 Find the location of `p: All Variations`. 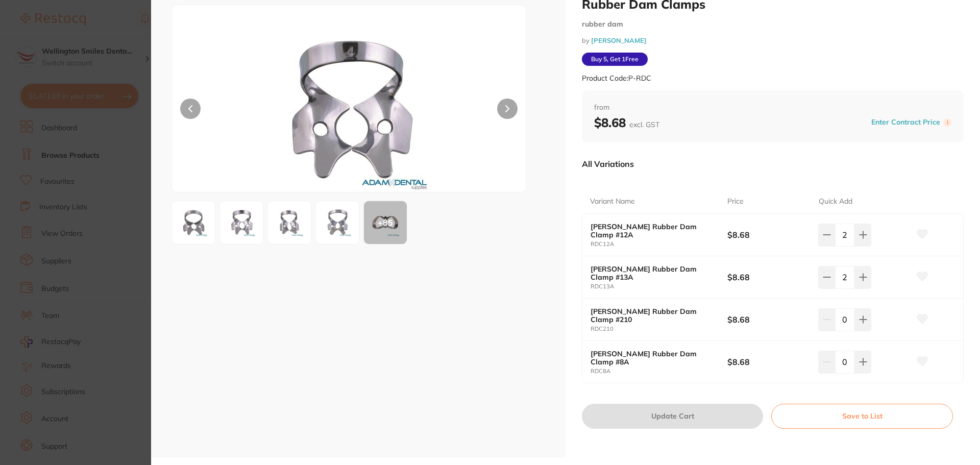

p: All Variations is located at coordinates (608, 164).